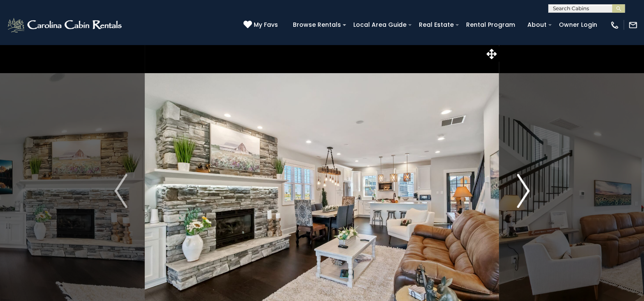 This screenshot has height=301, width=644. Describe the element at coordinates (380, 24) in the screenshot. I see `a: Local Area Guide` at that location.